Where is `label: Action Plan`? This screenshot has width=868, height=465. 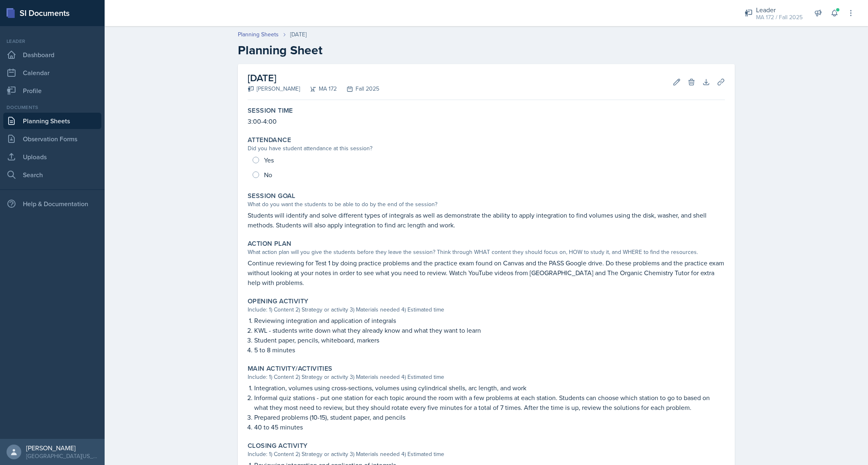
label: Action Plan is located at coordinates (269, 244).